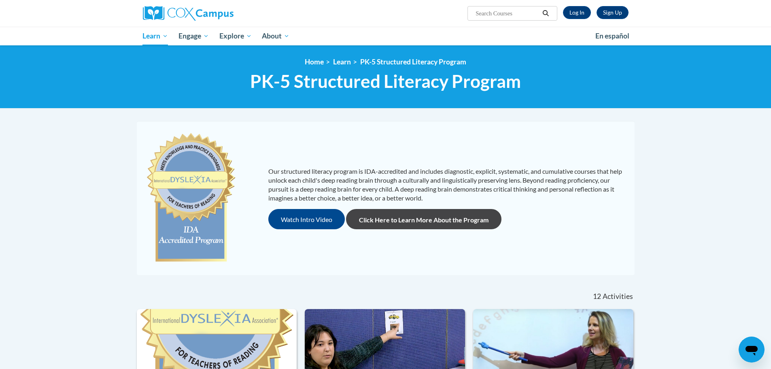 The image size is (771, 369). I want to click on span: Engage, so click(193, 36).